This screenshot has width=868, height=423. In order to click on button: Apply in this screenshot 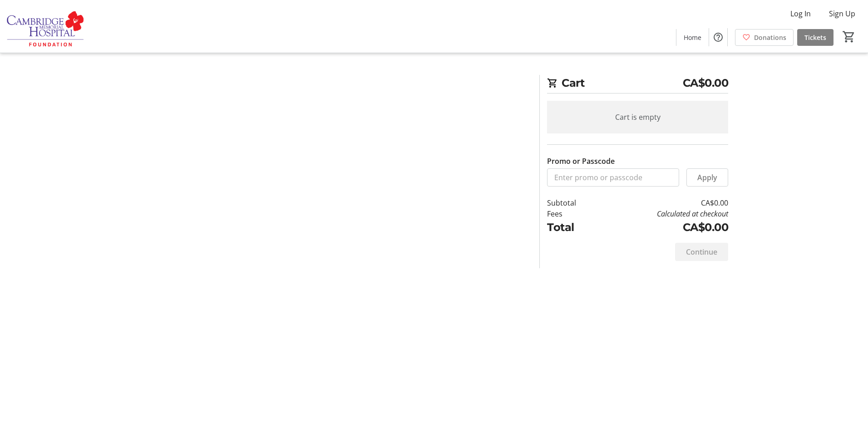, I will do `click(707, 177)`.